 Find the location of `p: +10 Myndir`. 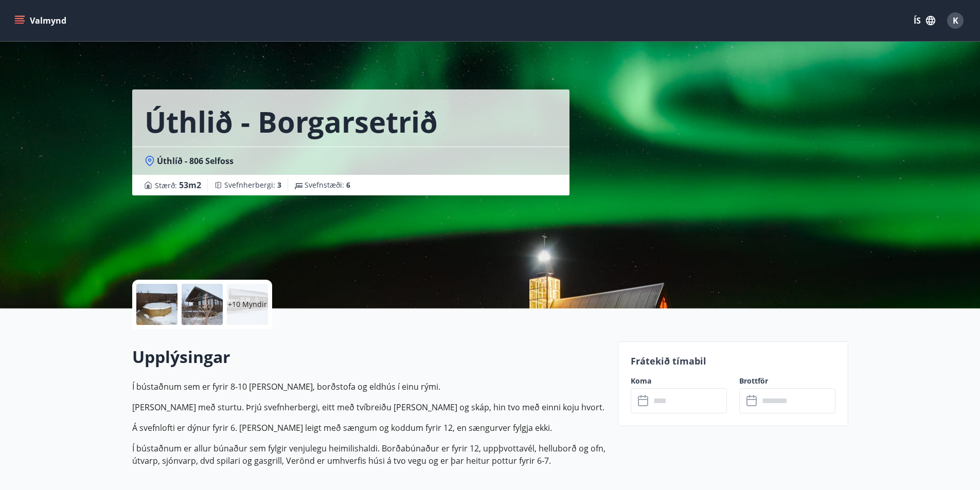

p: +10 Myndir is located at coordinates (247, 304).